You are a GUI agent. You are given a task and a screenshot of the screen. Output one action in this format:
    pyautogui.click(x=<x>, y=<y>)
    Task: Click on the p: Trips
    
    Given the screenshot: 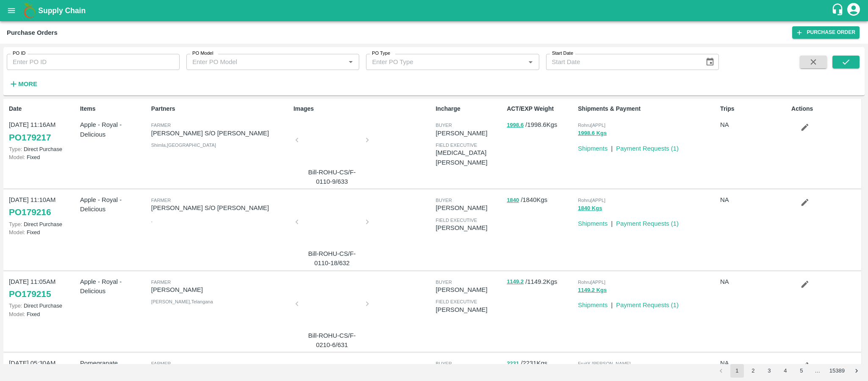 What is the action you would take?
    pyautogui.click(x=754, y=108)
    